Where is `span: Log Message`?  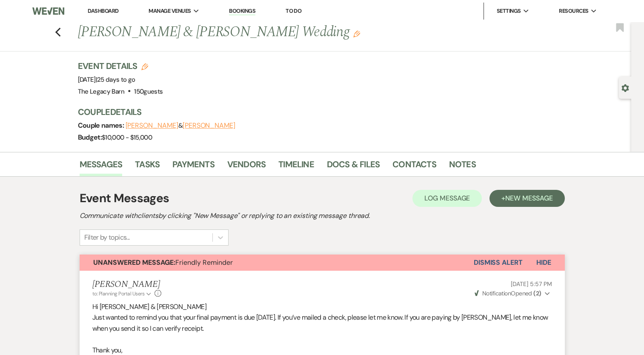 span: Log Message is located at coordinates (447, 198).